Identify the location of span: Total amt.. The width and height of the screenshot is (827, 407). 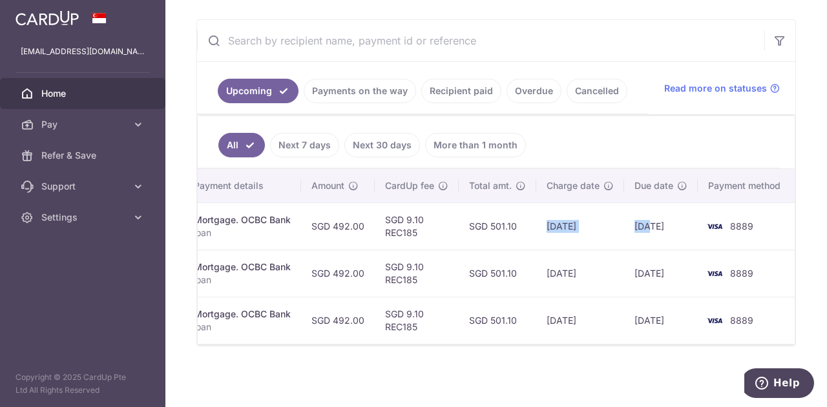
(490, 186).